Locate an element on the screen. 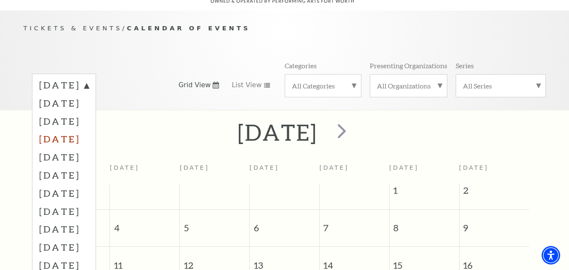  span: List View is located at coordinates (246, 85).